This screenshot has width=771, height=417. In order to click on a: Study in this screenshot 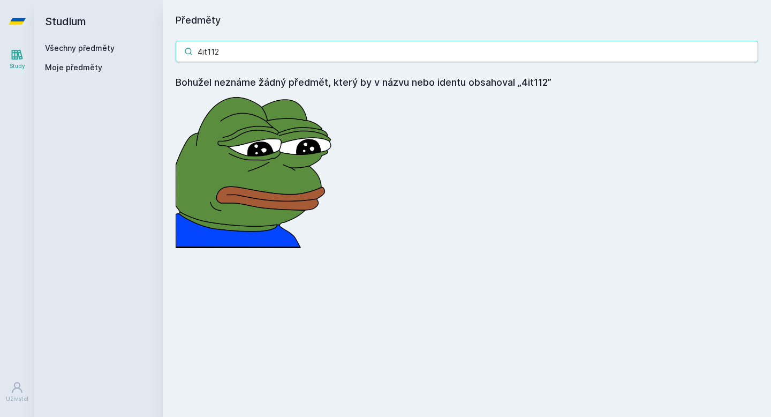, I will do `click(17, 59)`.